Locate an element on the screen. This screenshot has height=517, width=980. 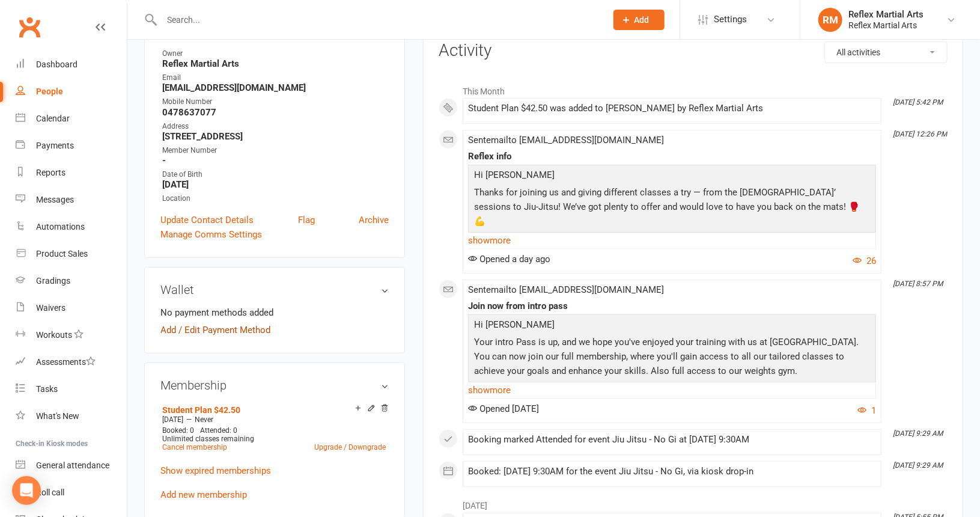
a: Product Sales is located at coordinates (71, 253).